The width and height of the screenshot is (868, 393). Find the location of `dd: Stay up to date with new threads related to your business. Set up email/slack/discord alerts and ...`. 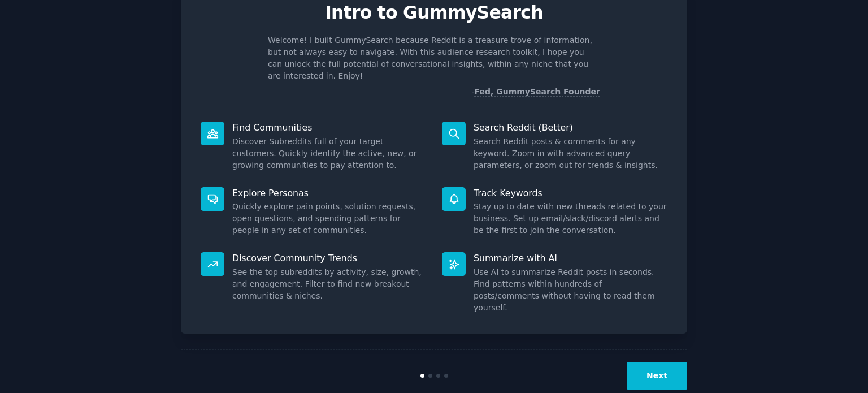

dd: Stay up to date with new threads related to your business. Set up email/slack/discord alerts and ... is located at coordinates (570, 218).